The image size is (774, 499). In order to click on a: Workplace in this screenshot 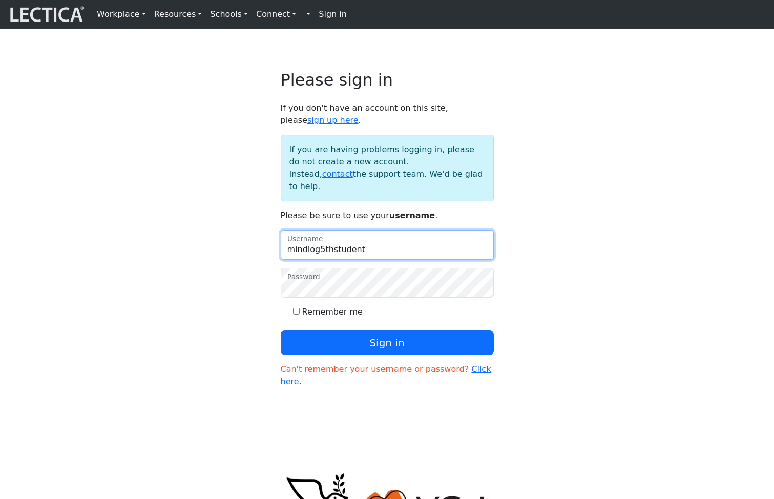, I will do `click(121, 14)`.